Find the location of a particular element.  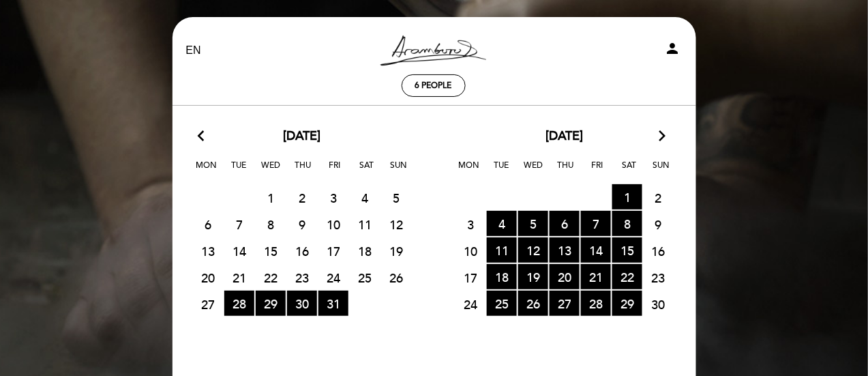

i: arrow_back_ios is located at coordinates (205, 137).